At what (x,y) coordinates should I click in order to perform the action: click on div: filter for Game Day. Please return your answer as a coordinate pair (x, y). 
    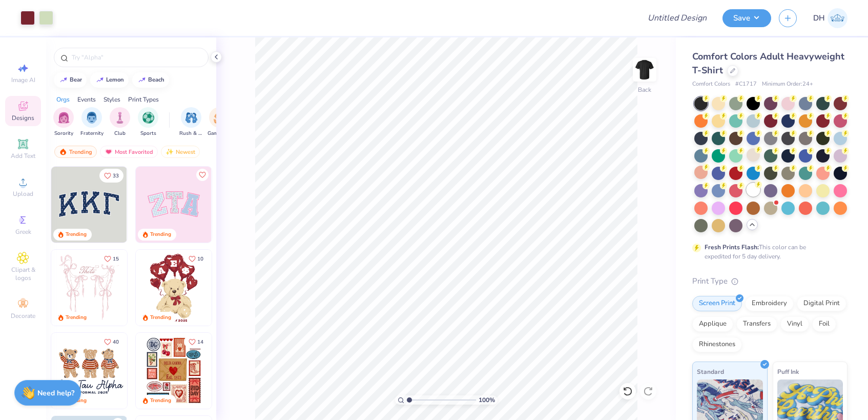
    Looking at the image, I should click on (220, 122).